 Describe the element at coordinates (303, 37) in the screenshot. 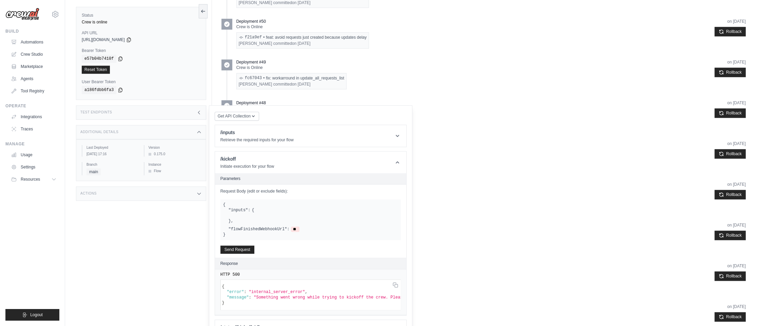

I see `div: feat: avoid requests just created because updates delay` at that location.